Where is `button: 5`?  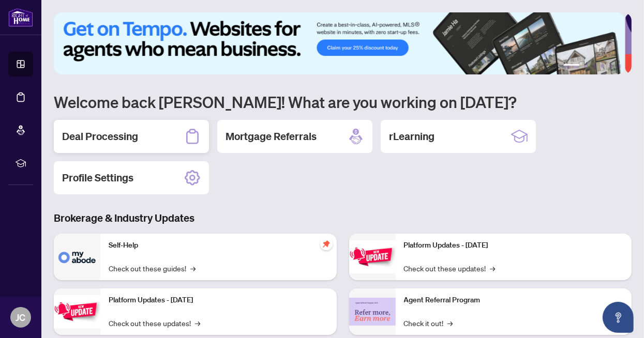 button: 5 is located at coordinates (611, 66).